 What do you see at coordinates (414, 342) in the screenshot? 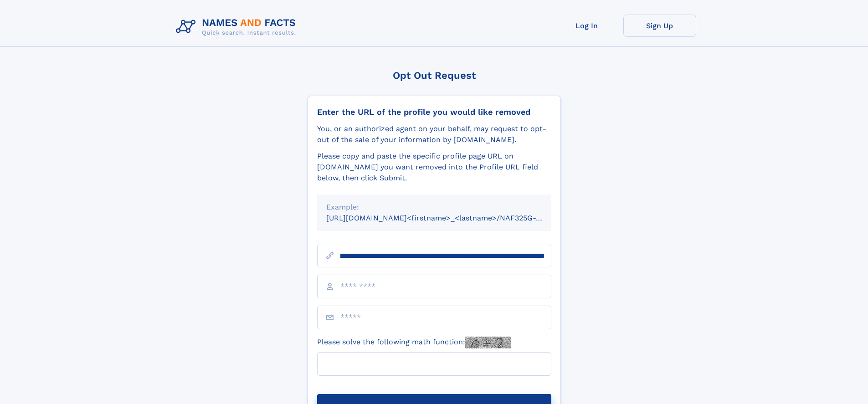
I see `label: Please solve the following math function:` at bounding box center [414, 342].